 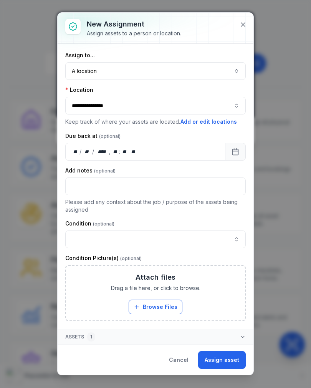 I want to click on div: day,, so click(x=76, y=152).